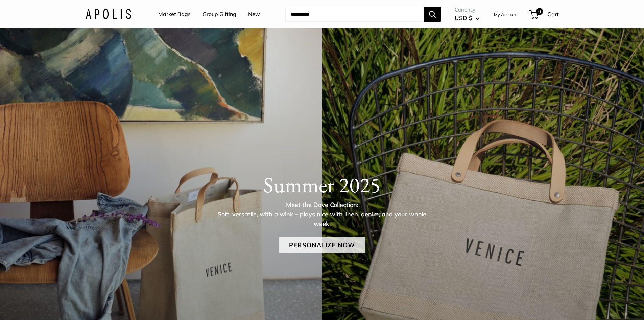  I want to click on p: Meet the Dove Collection: Soft, versatile, with a wink – plays nice with linen, denim, and your w..., so click(322, 214).